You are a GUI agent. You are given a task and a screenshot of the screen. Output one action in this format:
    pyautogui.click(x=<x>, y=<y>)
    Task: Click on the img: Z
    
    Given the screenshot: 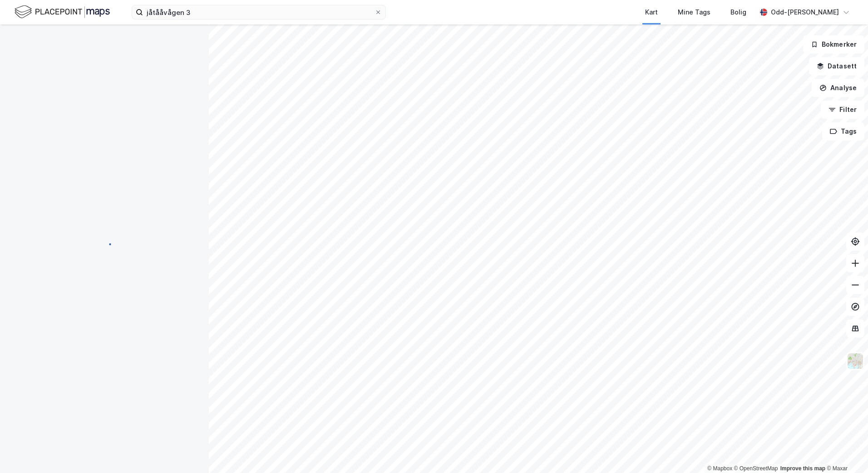 What is the action you would take?
    pyautogui.click(x=855, y=361)
    